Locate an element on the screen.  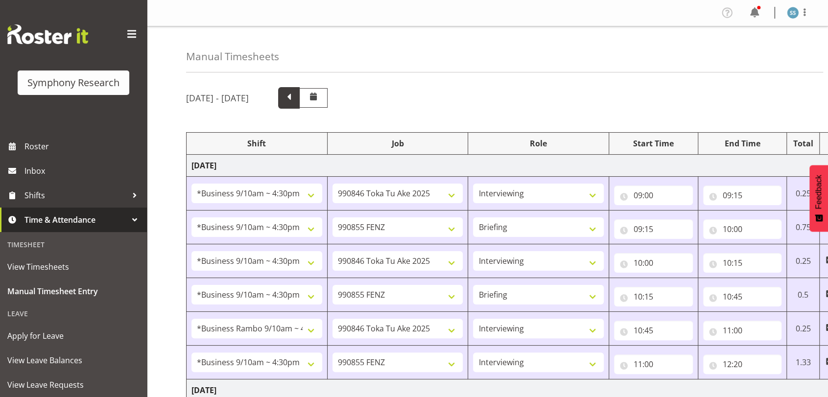
span: Feedback is located at coordinates (819, 192).